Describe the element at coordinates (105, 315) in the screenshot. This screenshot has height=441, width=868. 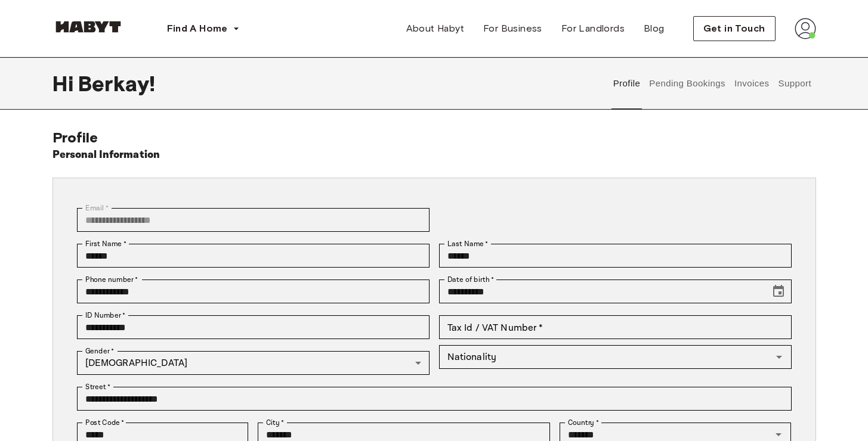
I see `label: ID Number` at that location.